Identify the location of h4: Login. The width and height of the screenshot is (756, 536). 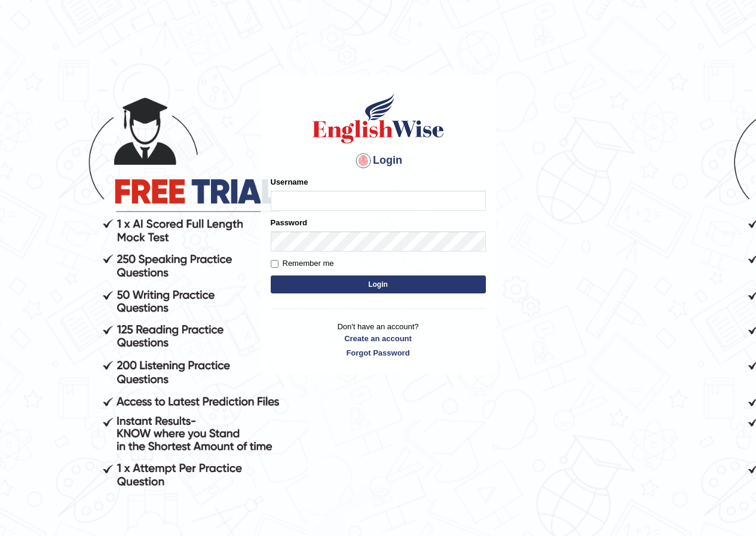
(379, 161).